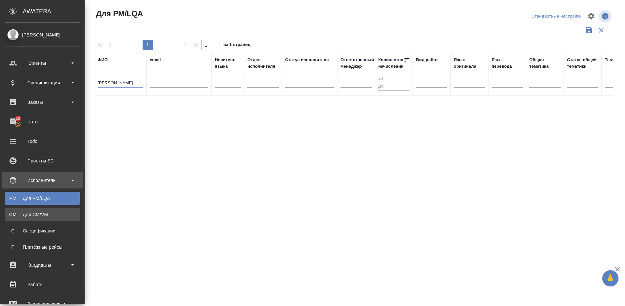  Describe the element at coordinates (42, 285) in the screenshot. I see `a: Работы` at that location.